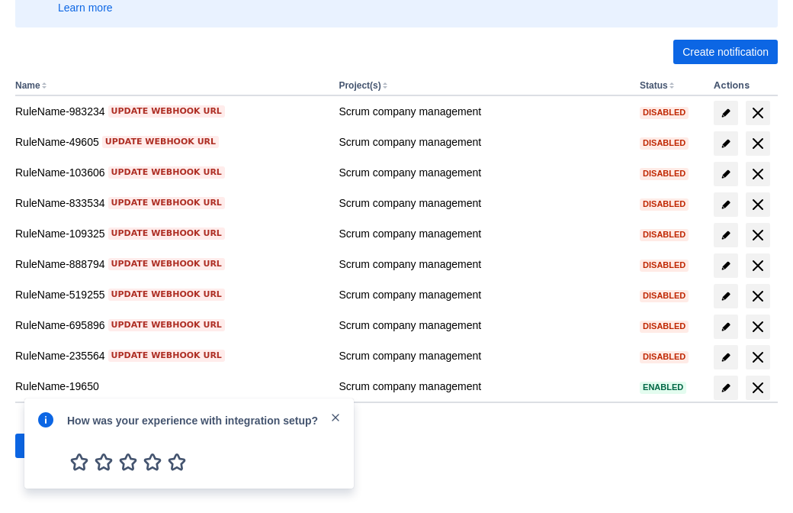  Describe the element at coordinates (171, 294) in the screenshot. I see `div: RuleName-519255` at that location.